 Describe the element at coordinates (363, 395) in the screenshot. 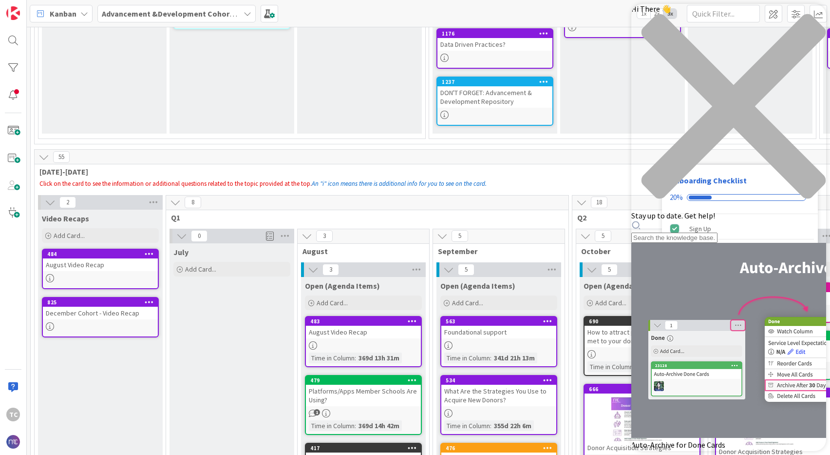

I see `div: Platforms/Apps Member Schools Are Using?` at that location.